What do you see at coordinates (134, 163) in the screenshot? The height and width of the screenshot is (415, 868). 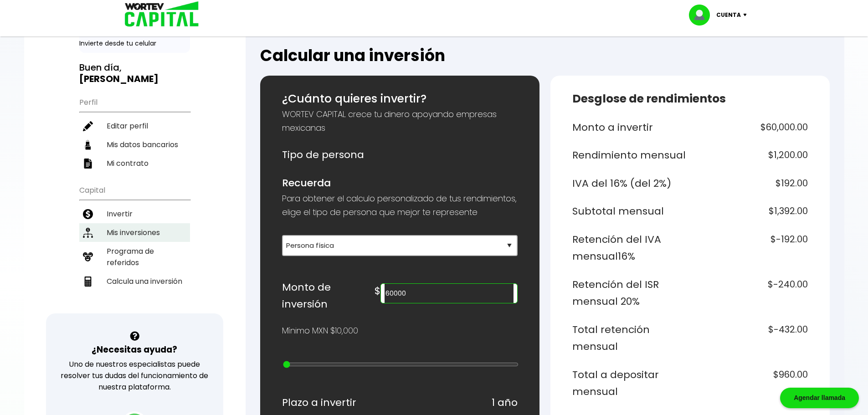 I see `li: Mi contrato` at bounding box center [134, 163].